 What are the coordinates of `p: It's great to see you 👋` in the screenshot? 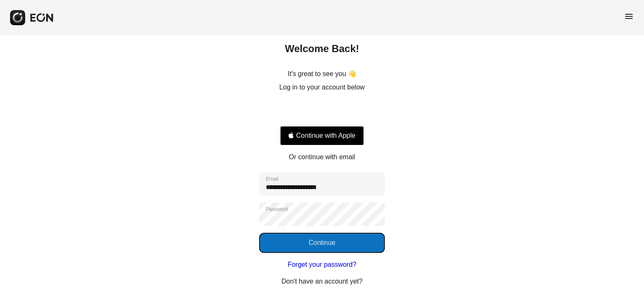 It's located at (322, 74).